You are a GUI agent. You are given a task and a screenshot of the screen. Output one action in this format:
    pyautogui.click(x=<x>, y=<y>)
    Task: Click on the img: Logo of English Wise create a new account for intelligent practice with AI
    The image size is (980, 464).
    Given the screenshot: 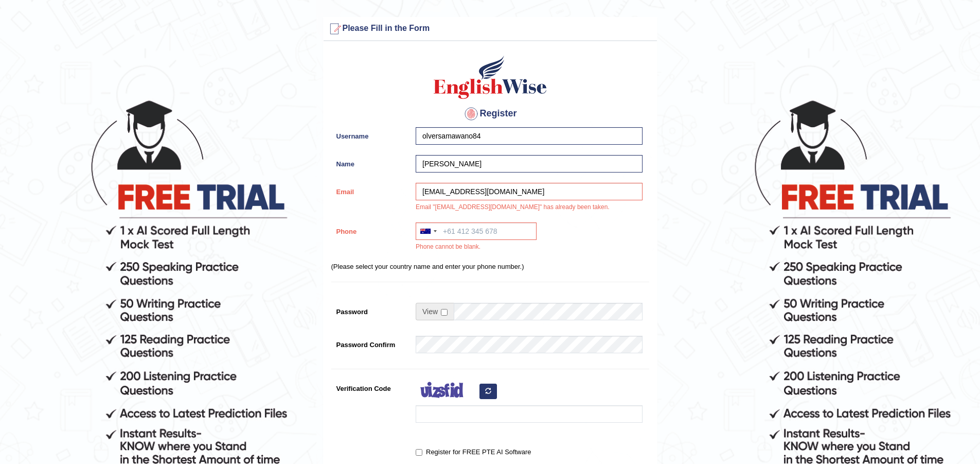 What is the action you would take?
    pyautogui.click(x=490, y=78)
    